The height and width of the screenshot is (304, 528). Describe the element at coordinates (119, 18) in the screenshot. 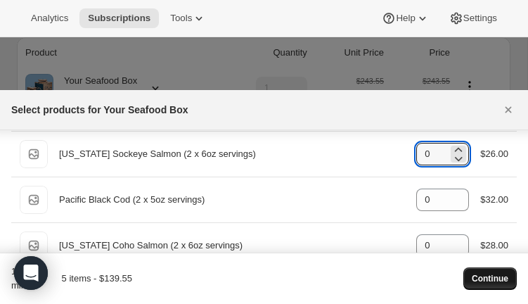

I see `button: Subscriptions` at that location.